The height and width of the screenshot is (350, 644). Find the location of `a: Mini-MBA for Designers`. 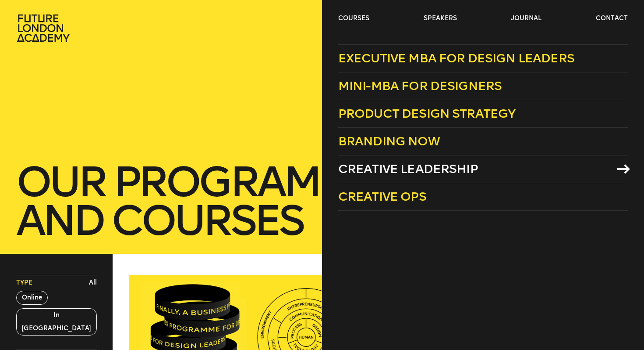

a: Mini-MBA for Designers is located at coordinates (483, 86).